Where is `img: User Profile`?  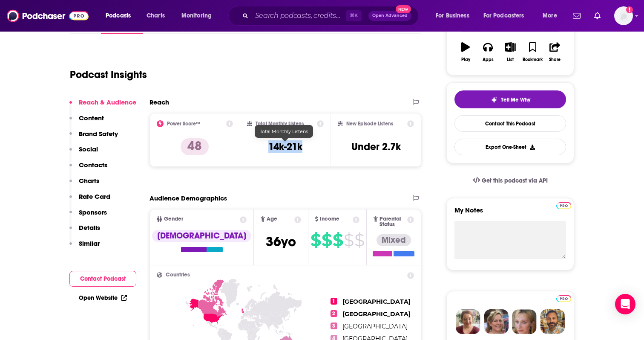
img: User Profile is located at coordinates (623, 16).